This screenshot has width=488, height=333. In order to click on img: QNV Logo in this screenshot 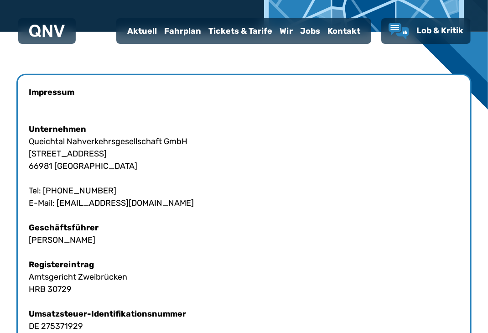, I will do `click(47, 31)`.